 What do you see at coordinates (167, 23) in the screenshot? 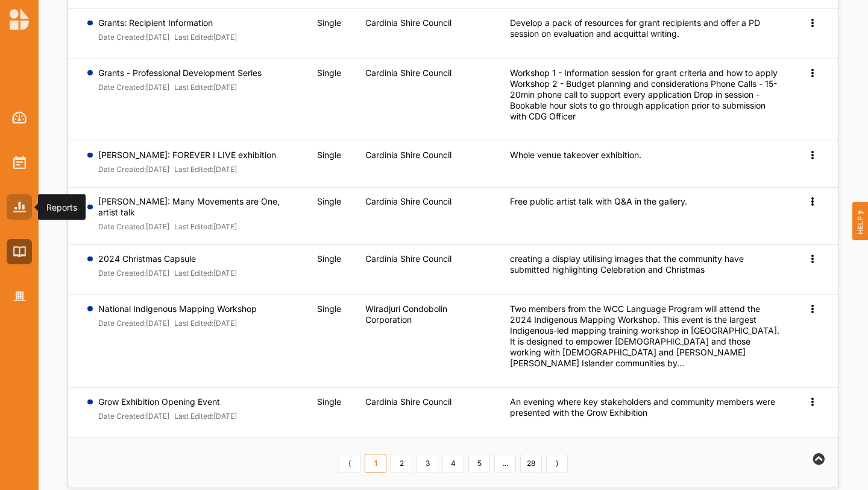
I see `label: Grants: Recipient Information` at bounding box center [167, 23].